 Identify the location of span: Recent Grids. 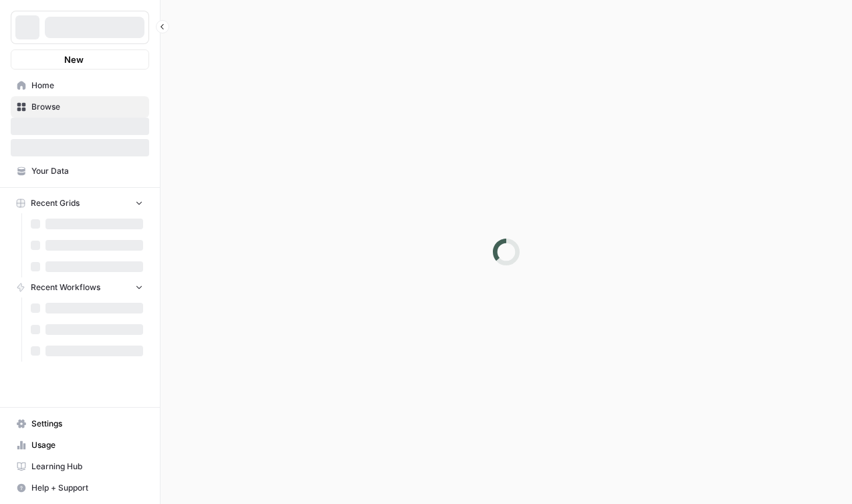
(55, 203).